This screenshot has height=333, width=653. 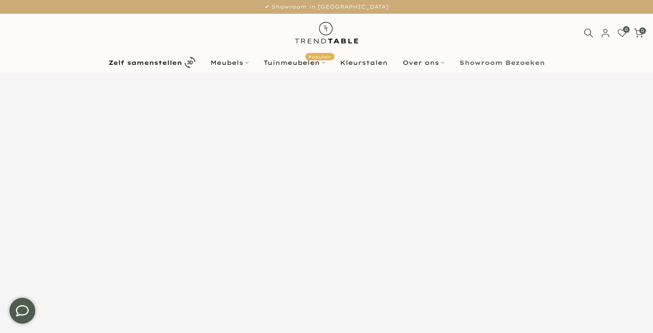 I want to click on a: Kleurstalen, so click(x=363, y=63).